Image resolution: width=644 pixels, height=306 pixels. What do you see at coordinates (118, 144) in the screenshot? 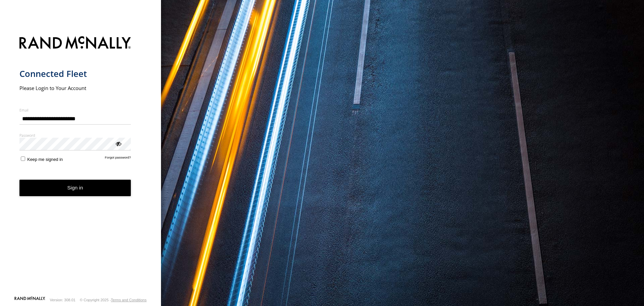
I see `div: ViewPassword` at bounding box center [118, 144].